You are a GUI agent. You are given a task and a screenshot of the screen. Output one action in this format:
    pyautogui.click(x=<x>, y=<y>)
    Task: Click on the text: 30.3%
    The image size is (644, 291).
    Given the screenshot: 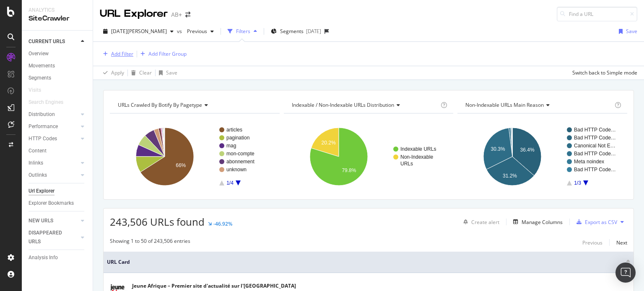 What is the action you would take?
    pyautogui.click(x=498, y=149)
    